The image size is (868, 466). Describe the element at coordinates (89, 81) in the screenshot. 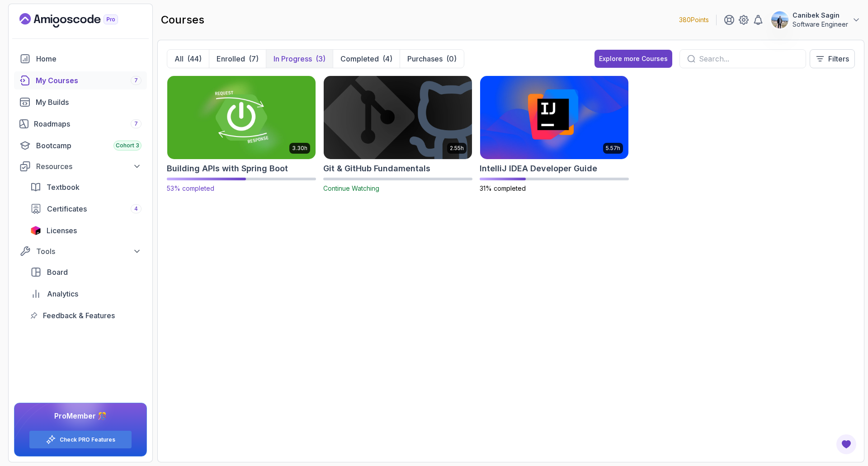

I see `div: My Courses` at that location.